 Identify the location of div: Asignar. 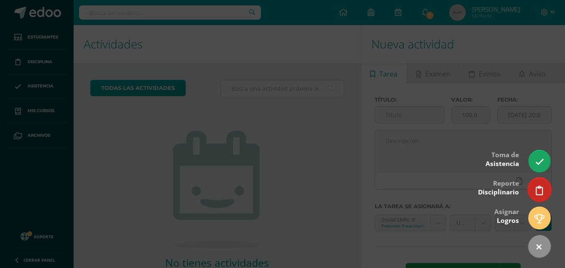
(507, 215).